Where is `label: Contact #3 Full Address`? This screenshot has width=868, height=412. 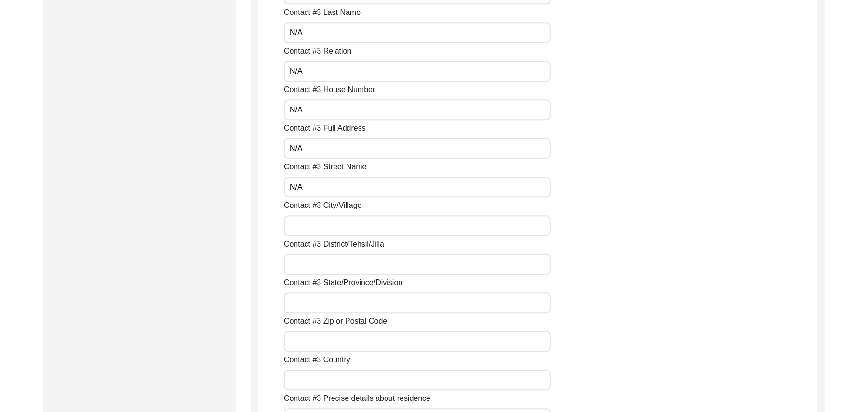
label: Contact #3 Full Address is located at coordinates (325, 128).